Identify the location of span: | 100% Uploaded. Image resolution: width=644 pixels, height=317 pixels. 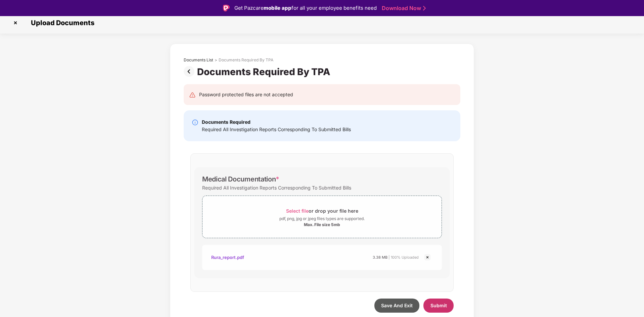
(404, 257).